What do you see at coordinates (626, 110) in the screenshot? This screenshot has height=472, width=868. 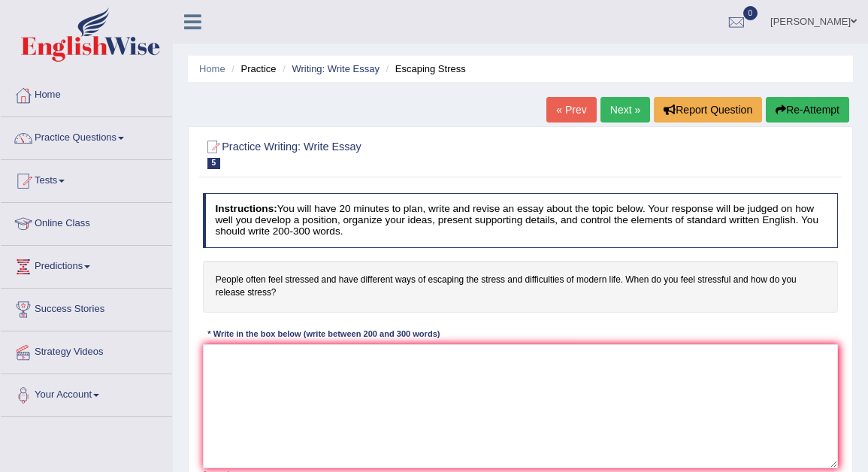 I see `a: Next »` at bounding box center [626, 110].